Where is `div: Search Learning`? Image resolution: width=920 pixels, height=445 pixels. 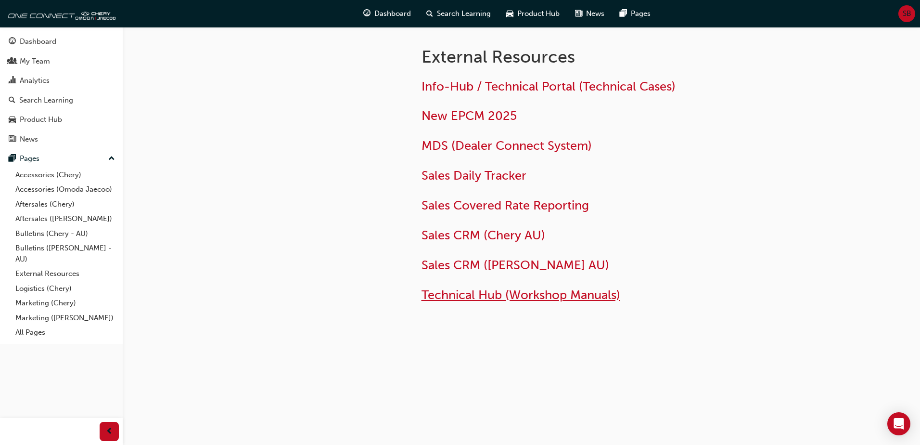 div: Search Learning is located at coordinates (46, 100).